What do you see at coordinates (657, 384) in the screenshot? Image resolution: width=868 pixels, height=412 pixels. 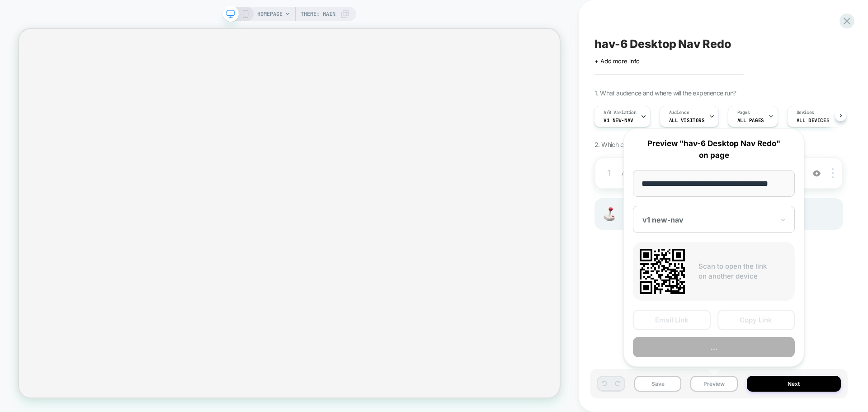 I see `button: Save` at bounding box center [657, 384].